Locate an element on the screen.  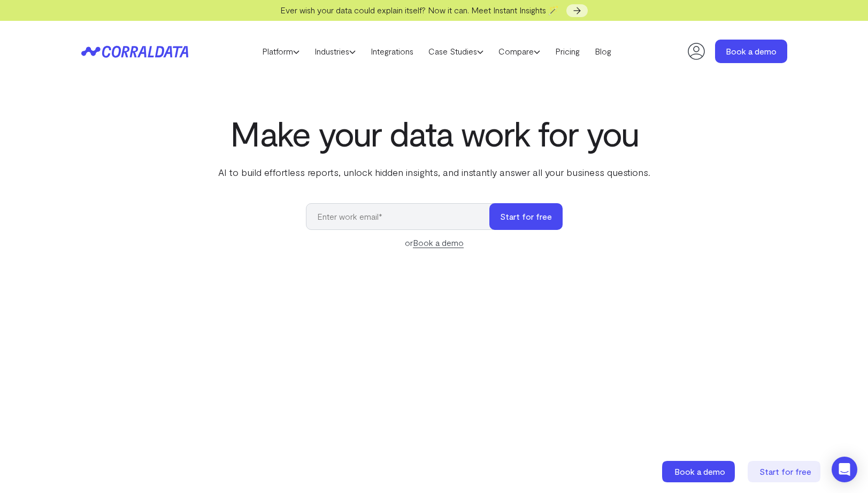
p: AI to build effortless reports, unlock hidden insights, and instantly answer all your business qu... is located at coordinates (434, 172).